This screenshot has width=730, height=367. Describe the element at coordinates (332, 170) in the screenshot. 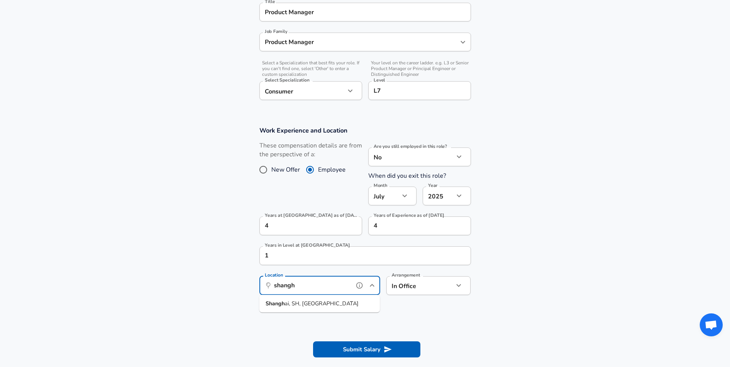

I see `span: Employee` at that location.